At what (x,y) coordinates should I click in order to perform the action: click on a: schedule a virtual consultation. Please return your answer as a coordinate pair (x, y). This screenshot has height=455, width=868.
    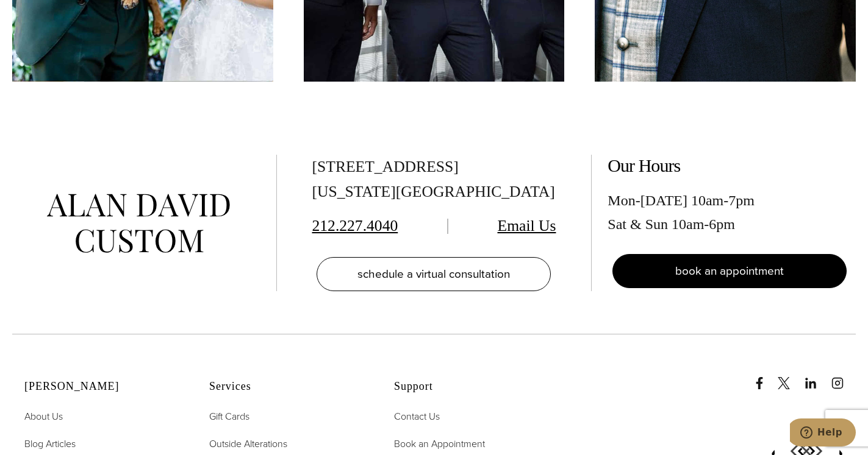
    Looking at the image, I should click on (433, 275).